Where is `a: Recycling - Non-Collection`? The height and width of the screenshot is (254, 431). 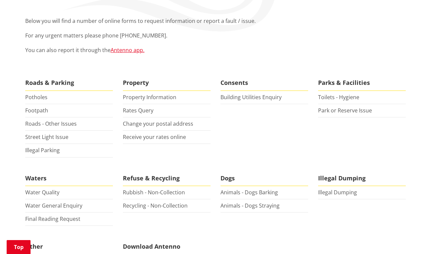 a: Recycling - Non-Collection is located at coordinates (155, 206).